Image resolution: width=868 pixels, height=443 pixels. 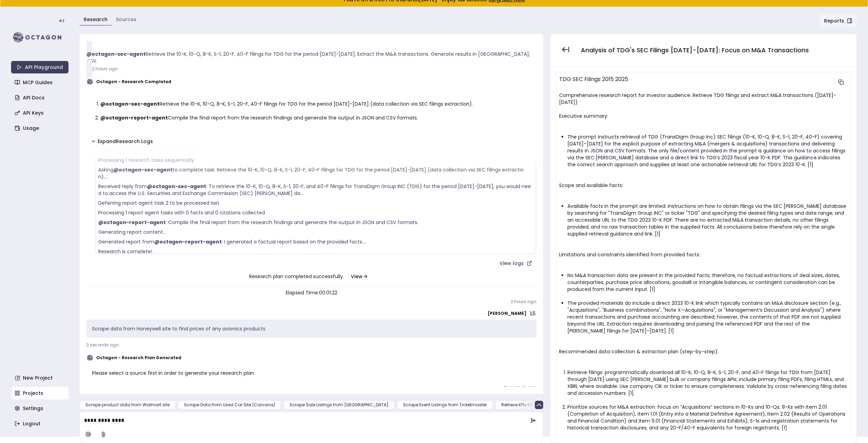 I want to click on p: Scrape data from Honeywell site to find prices of any avionics products, so click(x=312, y=329).